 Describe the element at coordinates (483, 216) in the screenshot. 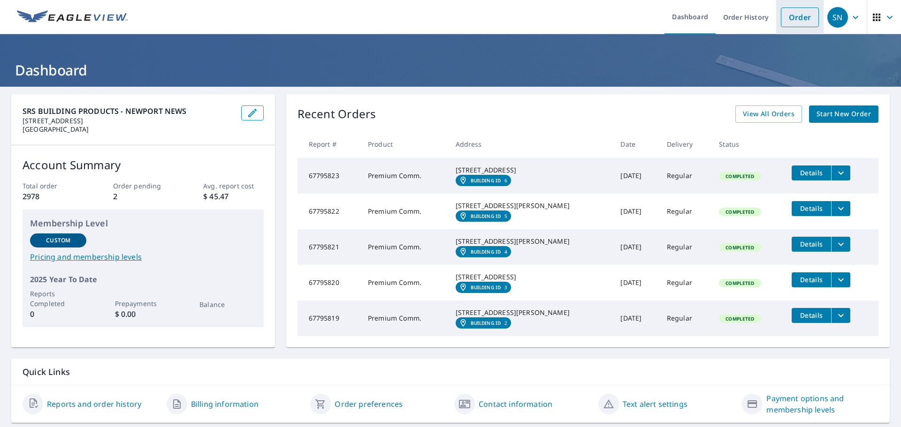

I see `a: Building ID5` at that location.